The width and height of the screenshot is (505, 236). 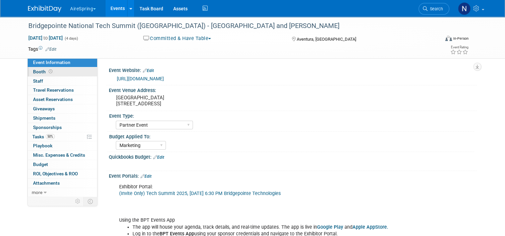 I want to click on div: Event Venue Address:, so click(x=293, y=89).